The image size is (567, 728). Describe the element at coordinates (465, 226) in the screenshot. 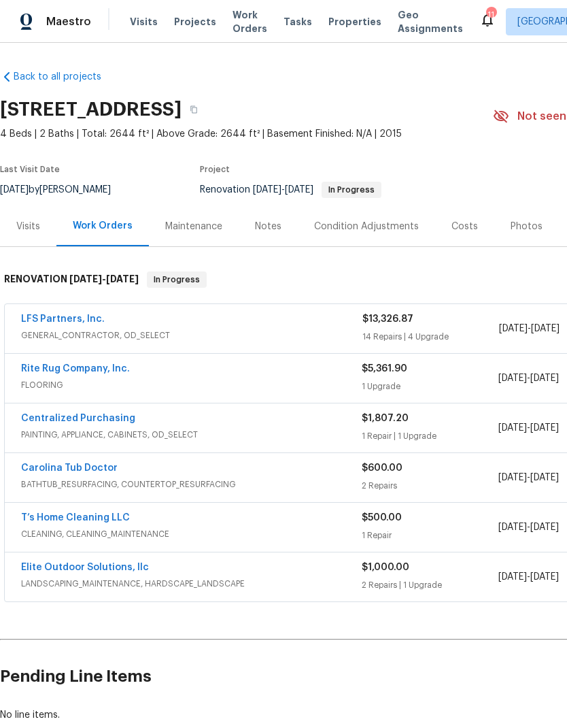

I see `div: Costs` at that location.